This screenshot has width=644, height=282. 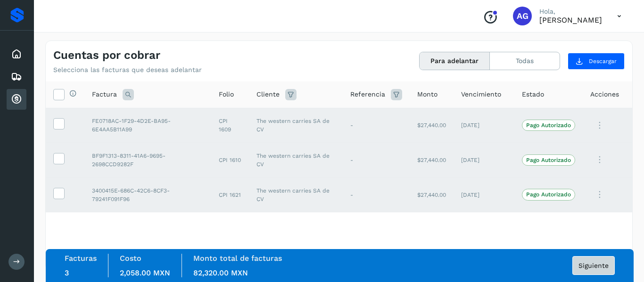 What do you see at coordinates (17, 77) in the screenshot?
I see `div: Embarques` at bounding box center [17, 77].